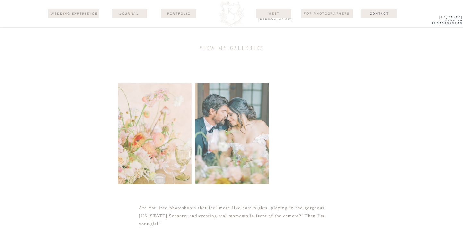 This screenshot has width=463, height=228. Describe the element at coordinates (129, 13) in the screenshot. I see `a: journal` at that location.